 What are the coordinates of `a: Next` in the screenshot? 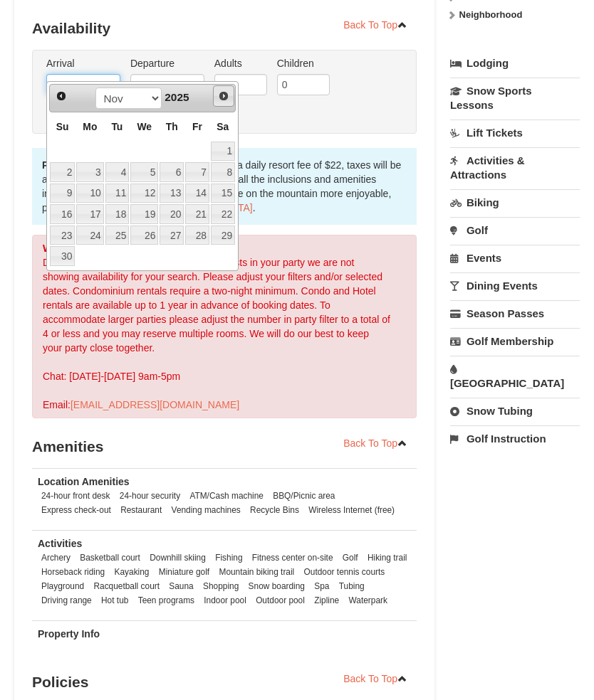 It's located at (224, 96).